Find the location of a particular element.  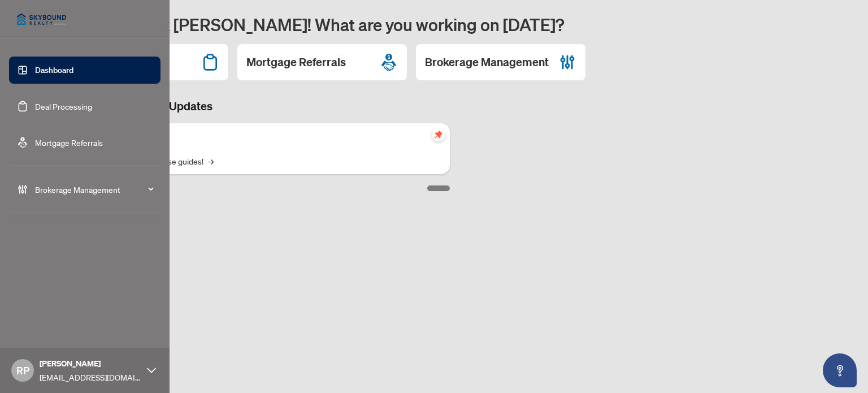

p: Self-Help is located at coordinates (280, 136).